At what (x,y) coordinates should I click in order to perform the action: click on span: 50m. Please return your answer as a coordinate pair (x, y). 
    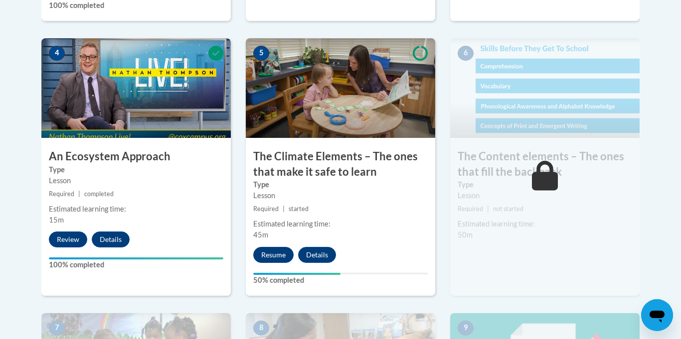
    Looking at the image, I should click on (465, 235).